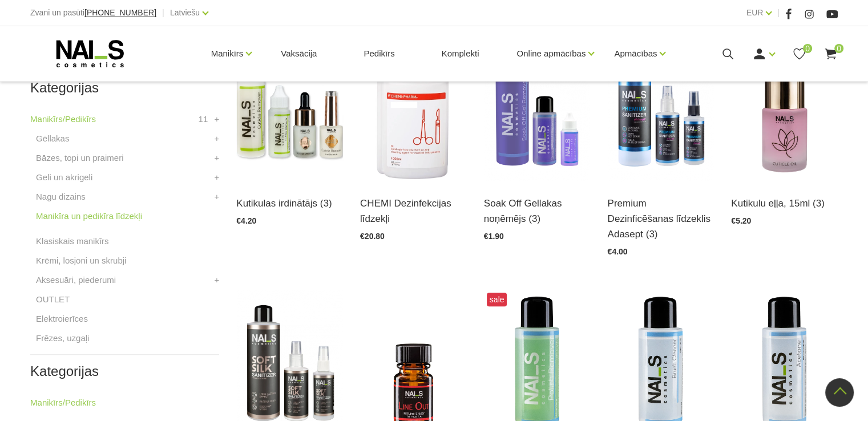 The image size is (868, 421). What do you see at coordinates (61, 319) in the screenshot?
I see `a: Elektroierīces` at bounding box center [61, 319].